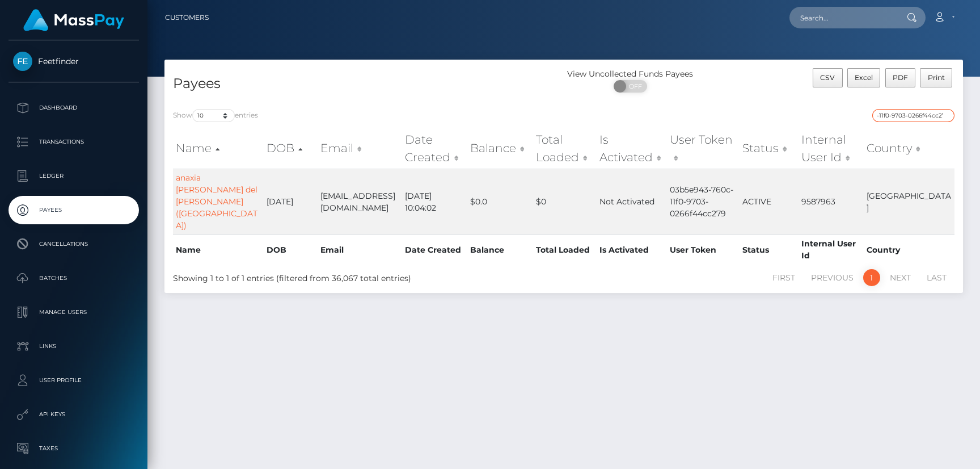 The image size is (980, 469). Describe the element at coordinates (632, 249) in the screenshot. I see `th: Is Activated` at that location.